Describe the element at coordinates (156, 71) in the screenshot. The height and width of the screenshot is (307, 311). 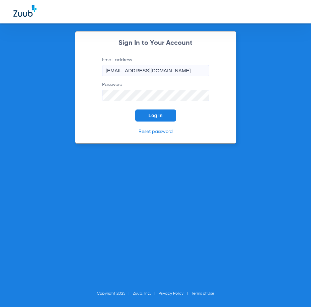
I see `input: Email address` at that location.